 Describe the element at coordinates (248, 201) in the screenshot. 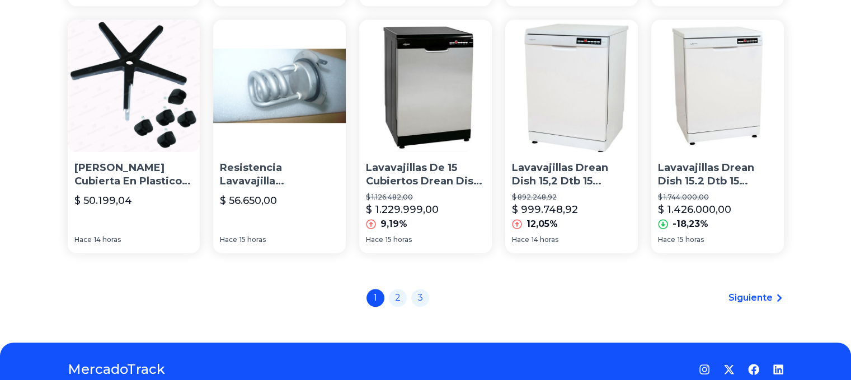

I see `p: $ 56.650,00` at that location.